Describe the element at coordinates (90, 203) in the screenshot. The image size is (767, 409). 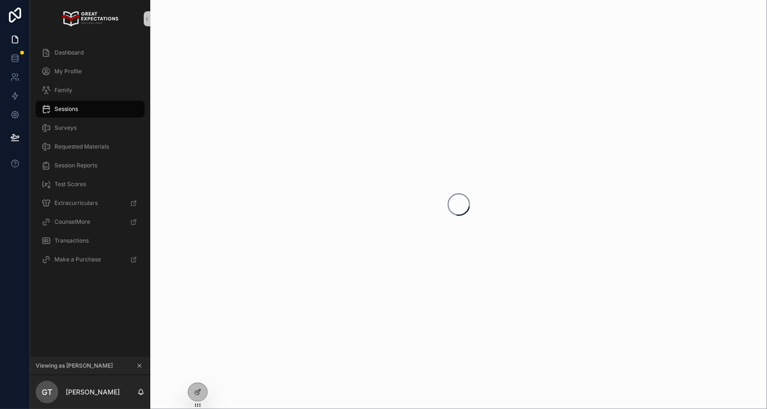
I see `a: Extracurriculars` at that location.